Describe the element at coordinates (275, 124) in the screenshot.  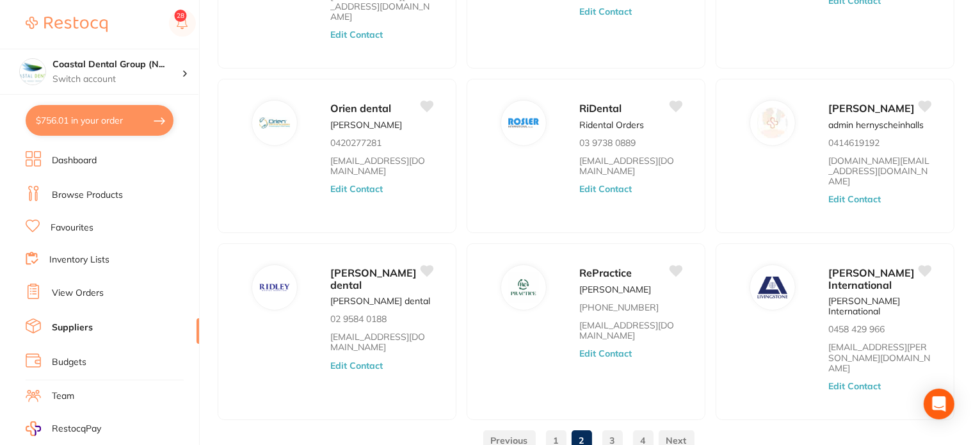
I see `img: Orien dental` at that location.